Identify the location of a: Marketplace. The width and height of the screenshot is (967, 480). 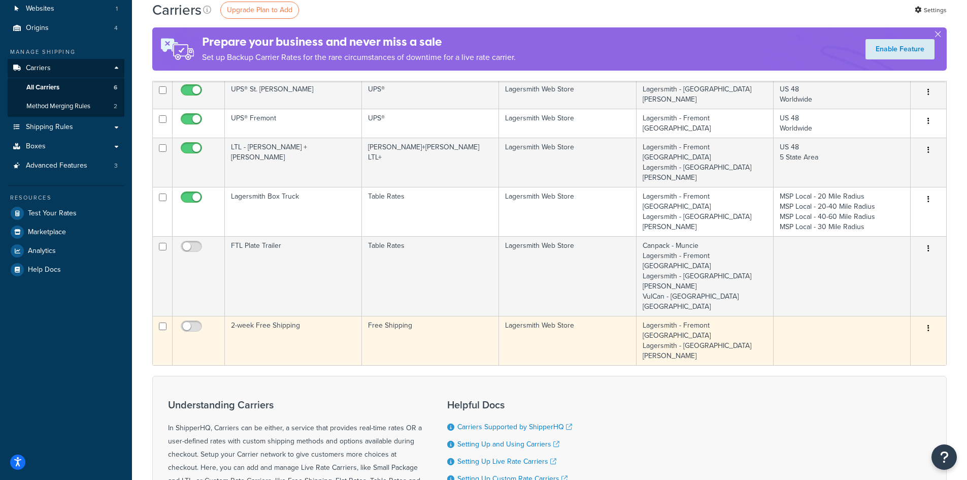
(66, 232).